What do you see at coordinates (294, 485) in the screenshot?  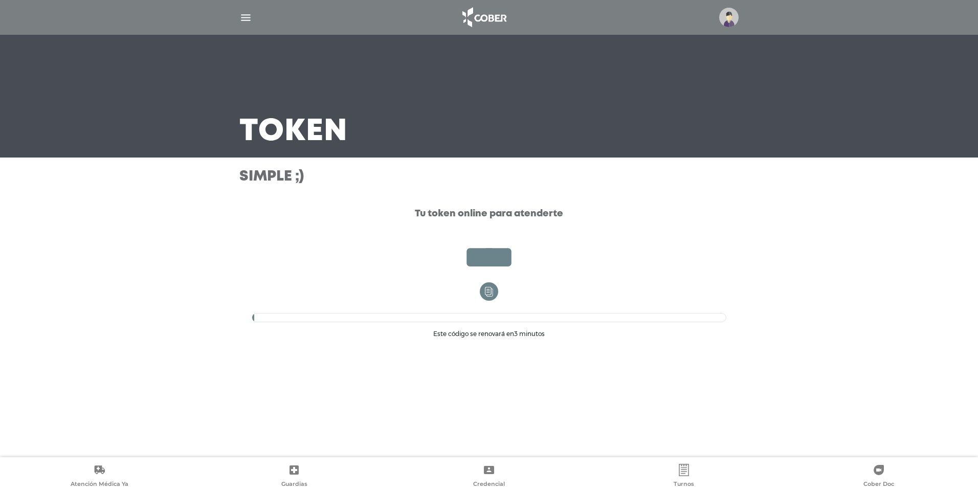 I see `span: Guardias` at bounding box center [294, 485].